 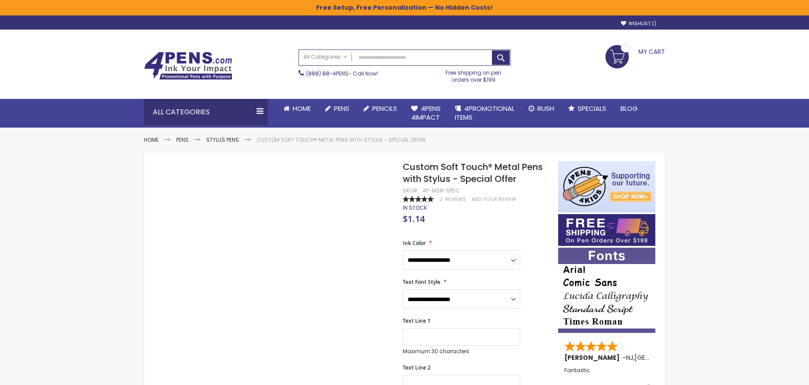 What do you see at coordinates (587, 109) in the screenshot?
I see `a: Specials` at bounding box center [587, 109].